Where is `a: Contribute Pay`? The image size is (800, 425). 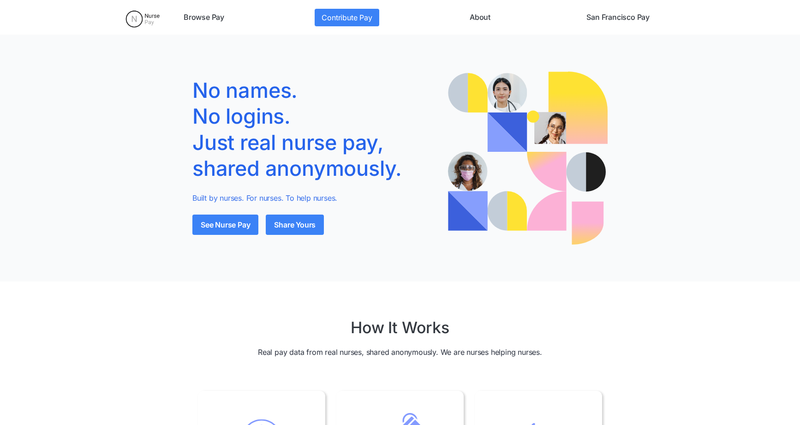
a: Contribute Pay is located at coordinates (346, 18).